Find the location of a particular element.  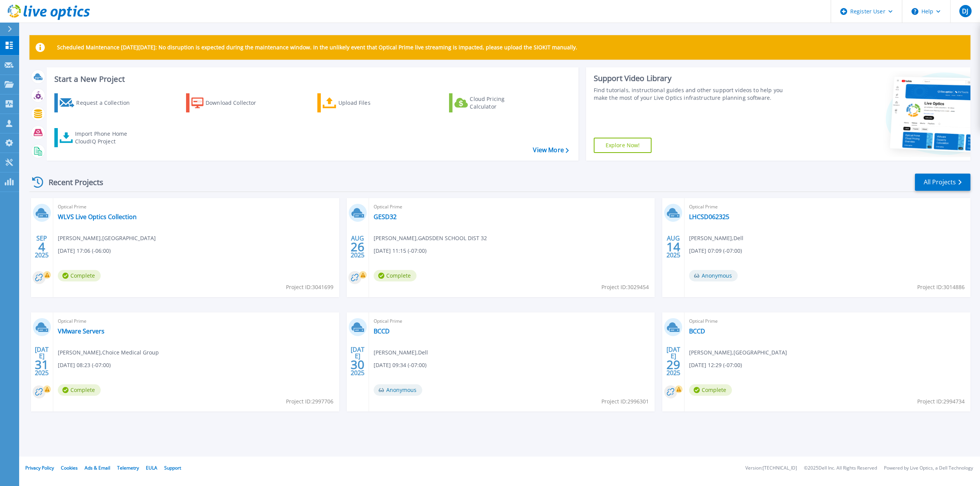

span: 29 is located at coordinates (673, 364).